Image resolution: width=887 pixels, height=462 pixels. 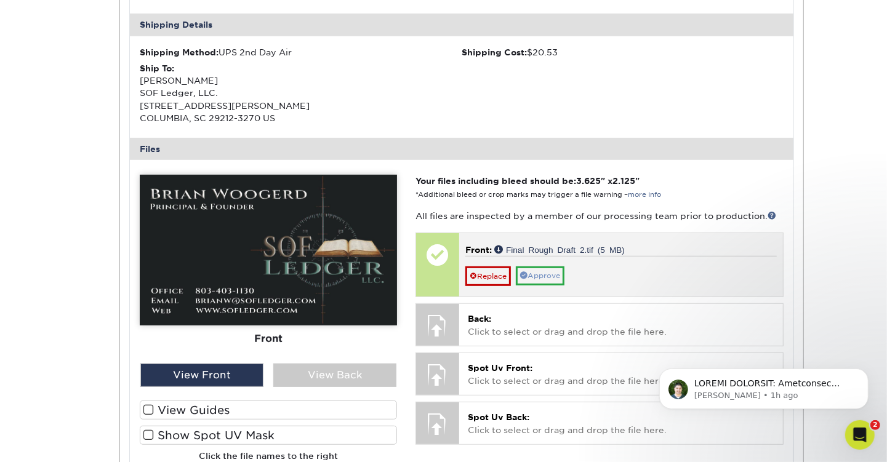 I want to click on a: more info, so click(x=644, y=194).